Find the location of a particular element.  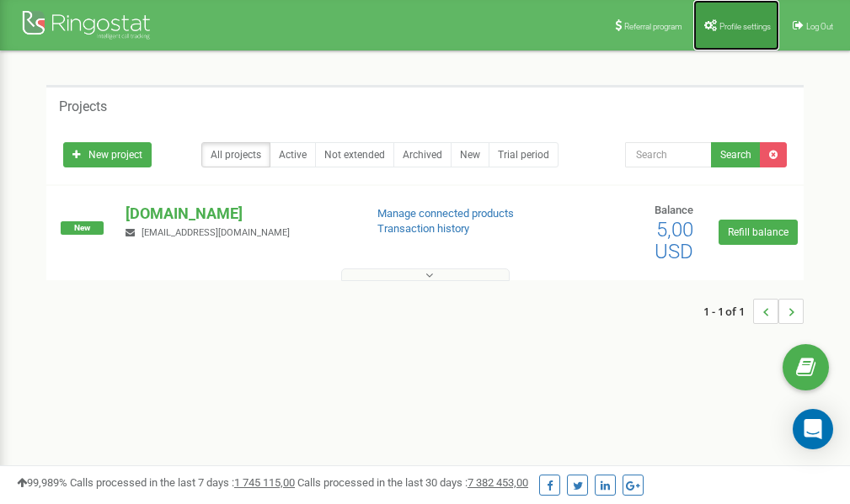

span: 1 - 1 of 1 is located at coordinates (728, 311).